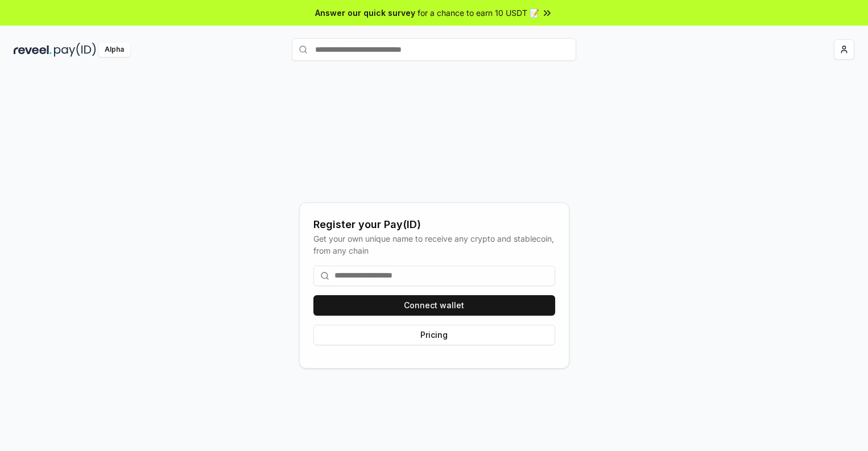 The image size is (868, 451). I want to click on span: Answer our quick survey, so click(365, 12).